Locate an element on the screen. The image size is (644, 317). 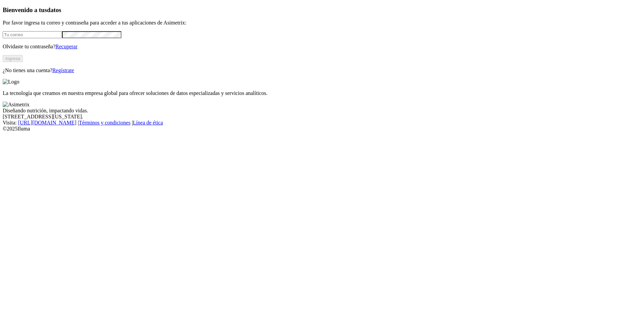
img: Logo is located at coordinates (11, 82).